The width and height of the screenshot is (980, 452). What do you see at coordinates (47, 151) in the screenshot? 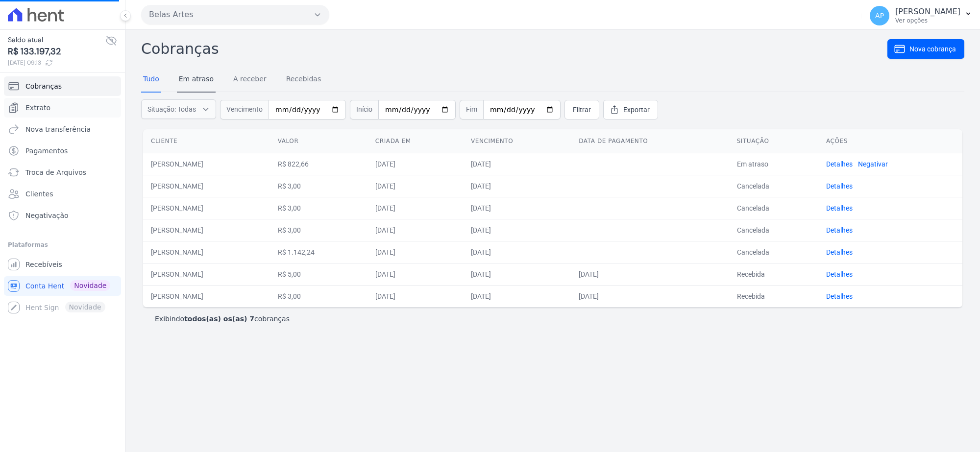
I see `span: Pagamentos` at bounding box center [47, 151].